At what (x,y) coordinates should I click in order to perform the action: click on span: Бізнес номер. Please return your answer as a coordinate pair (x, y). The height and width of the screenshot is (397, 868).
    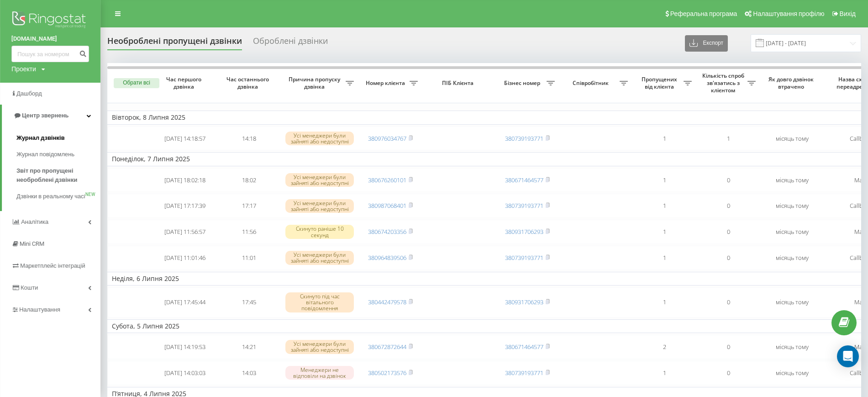
    Looking at the image, I should click on (523, 83).